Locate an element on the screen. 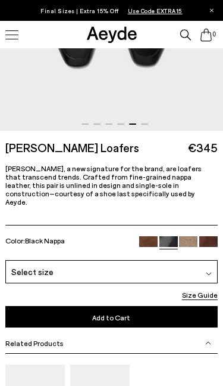 This screenshot has height=386, width=223. span: Select size is located at coordinates (32, 271).